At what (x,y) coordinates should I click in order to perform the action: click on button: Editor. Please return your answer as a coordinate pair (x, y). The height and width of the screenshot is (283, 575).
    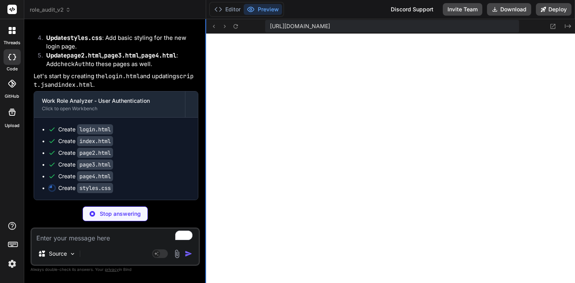
    Looking at the image, I should click on (227, 9).